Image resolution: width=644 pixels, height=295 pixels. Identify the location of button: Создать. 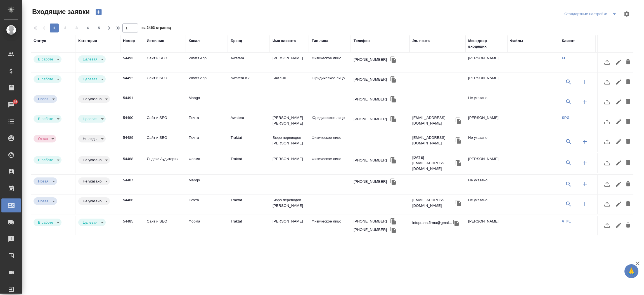
(99, 12).